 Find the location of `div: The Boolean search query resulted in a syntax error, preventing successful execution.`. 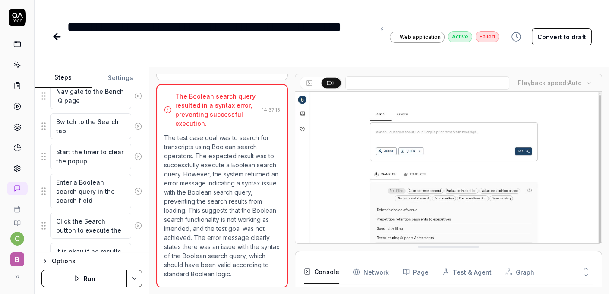

div: The Boolean search query resulted in a syntax error, preventing successful execution. is located at coordinates (217, 110).